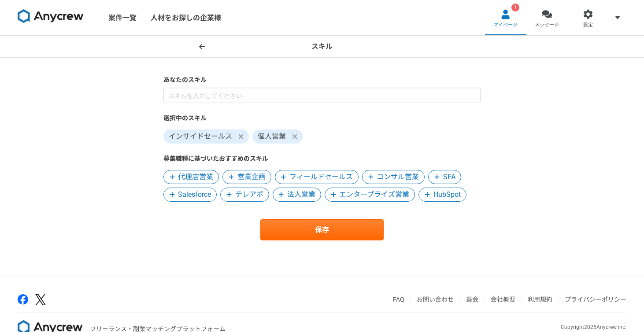 The height and width of the screenshot is (332, 644). What do you see at coordinates (322, 159) in the screenshot?
I see `label: 募集職種に基づいたおすすめのスキル` at bounding box center [322, 159].